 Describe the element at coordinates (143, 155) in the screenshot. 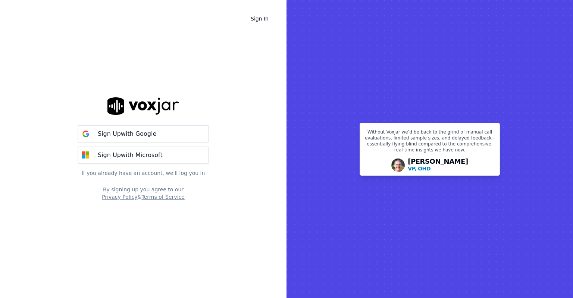

I see `button: Sign Upwith Microsoft` at that location.